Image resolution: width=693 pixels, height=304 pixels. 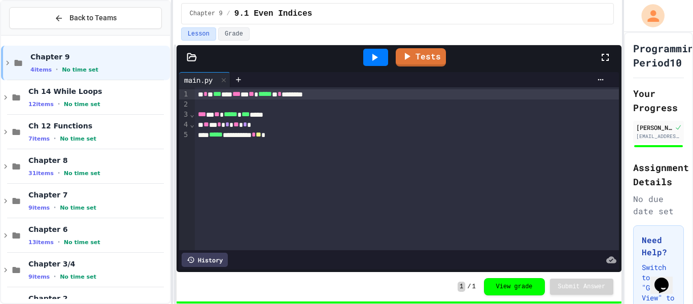 I want to click on span: Chapter 8, so click(x=98, y=160).